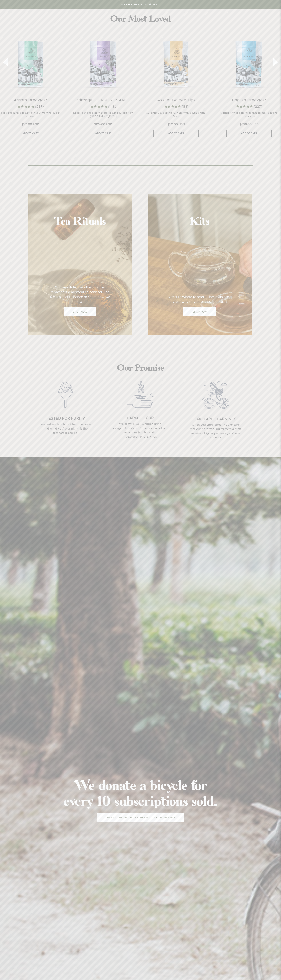  What do you see at coordinates (103, 124) in the screenshot?
I see `p: $124.00 USD` at bounding box center [103, 124].